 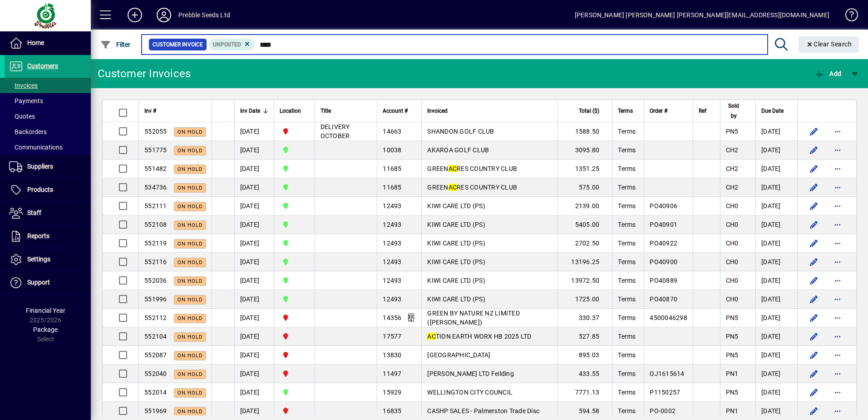 I want to click on td: 7771.13, so click(x=584, y=392).